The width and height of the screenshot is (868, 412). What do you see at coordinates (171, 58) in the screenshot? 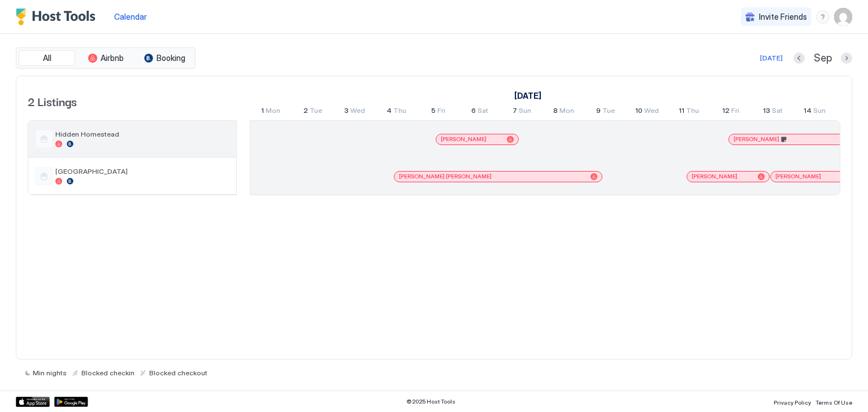
I see `span: Booking` at bounding box center [171, 58].